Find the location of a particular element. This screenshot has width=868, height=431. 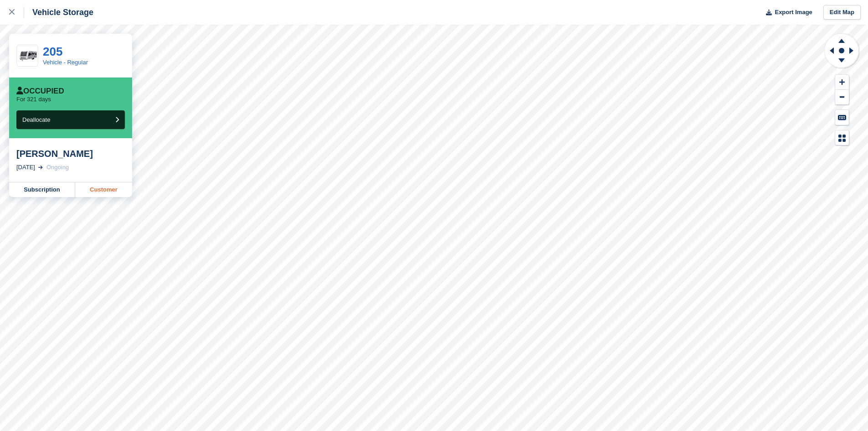

a: Vehicle - Regular is located at coordinates (65, 62).